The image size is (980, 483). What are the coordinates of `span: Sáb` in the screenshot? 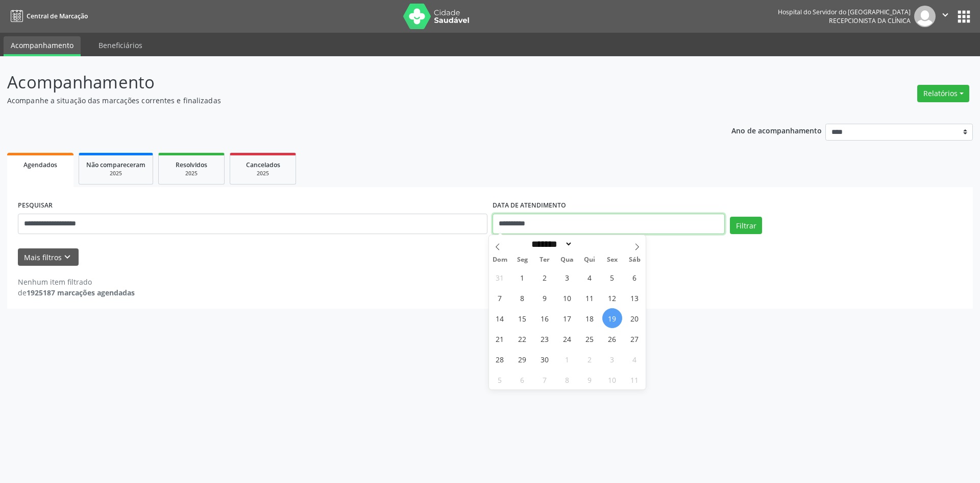 It's located at (634, 259).